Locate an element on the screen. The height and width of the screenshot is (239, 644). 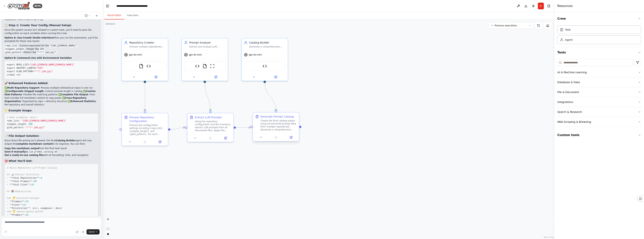
strong: complete markdown content is located at coordinates (35, 144).